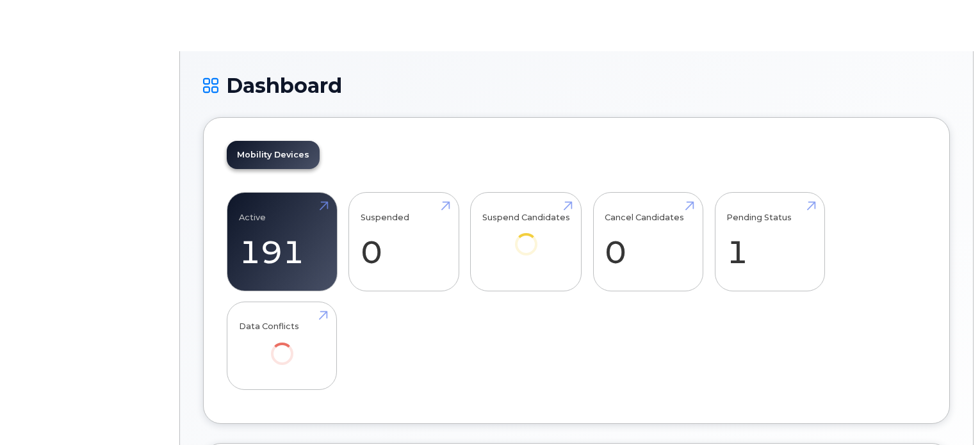 This screenshot has height=445, width=980. What do you see at coordinates (647, 242) in the screenshot?
I see `a: Cancel Candidates 0` at bounding box center [647, 242].